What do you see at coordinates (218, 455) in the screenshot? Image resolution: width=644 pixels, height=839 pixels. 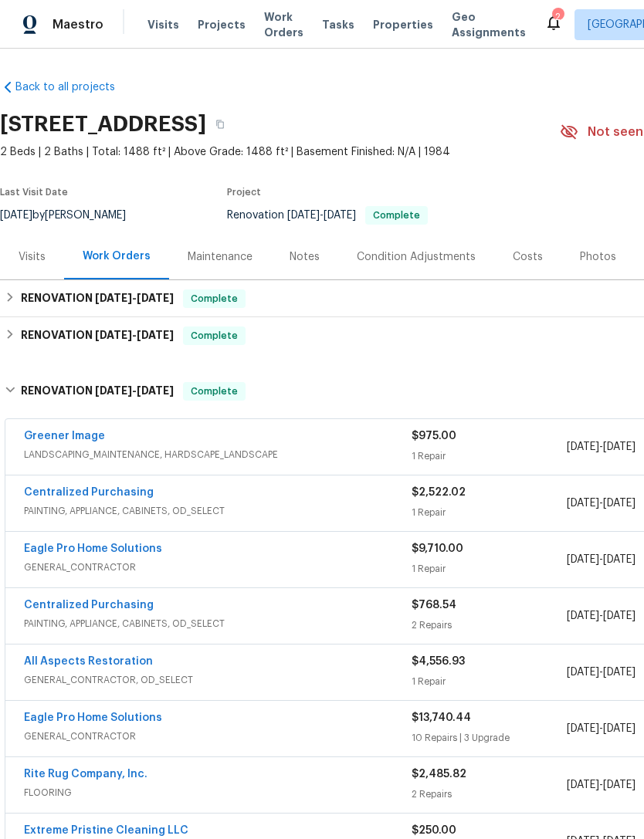 I see `span: LANDSCAPING_MAINTENANCE, HARDSCAPE_LANDSCAPE` at bounding box center [218, 455].